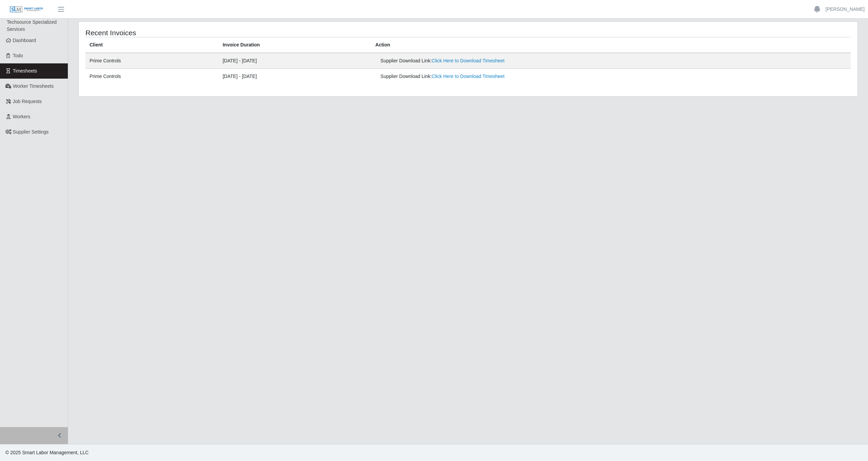  I want to click on img: SLM Logo, so click(26, 9).